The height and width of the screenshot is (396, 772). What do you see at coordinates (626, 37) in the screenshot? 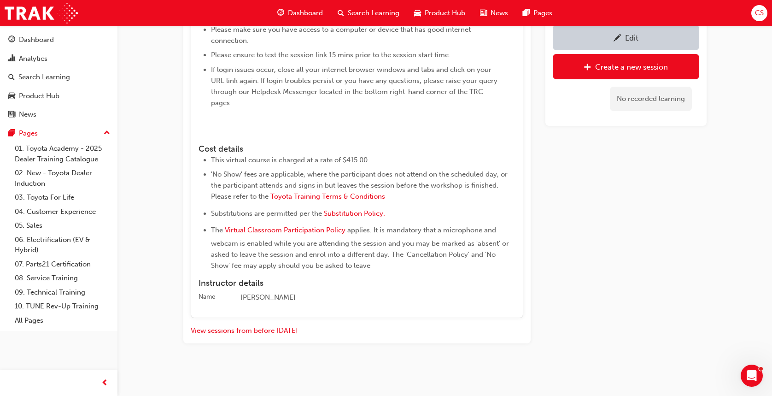
I see `a: Edit` at bounding box center [626, 37].